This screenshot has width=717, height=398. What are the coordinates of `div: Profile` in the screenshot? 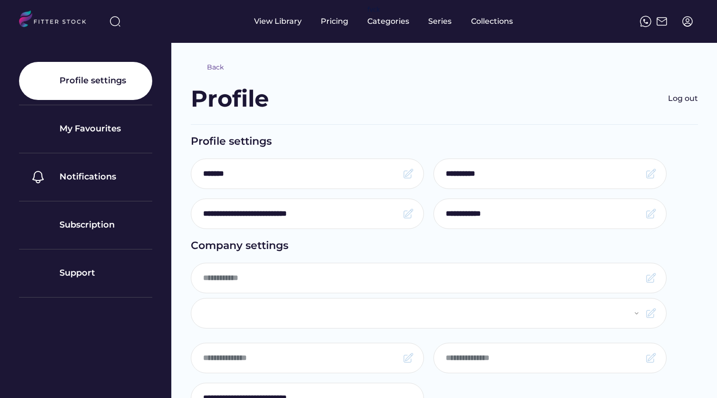 It's located at (230, 98).